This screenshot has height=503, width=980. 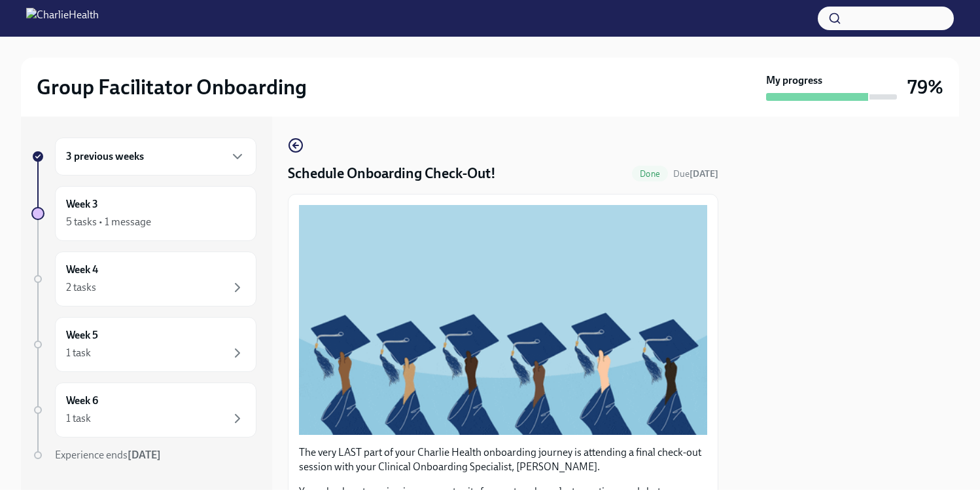 What do you see at coordinates (503, 319) in the screenshot?
I see `button: Zoom image` at bounding box center [503, 319].